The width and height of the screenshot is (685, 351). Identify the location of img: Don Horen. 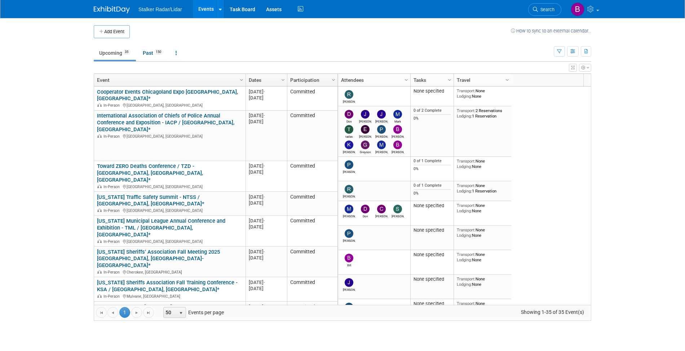
(365, 209).